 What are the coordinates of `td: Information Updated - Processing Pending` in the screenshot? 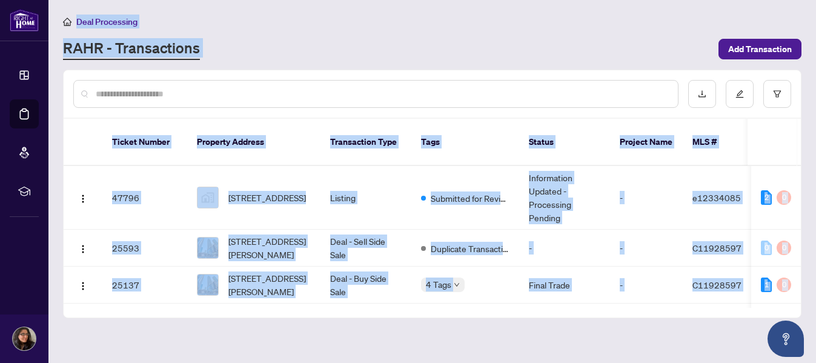 It's located at (565, 198).